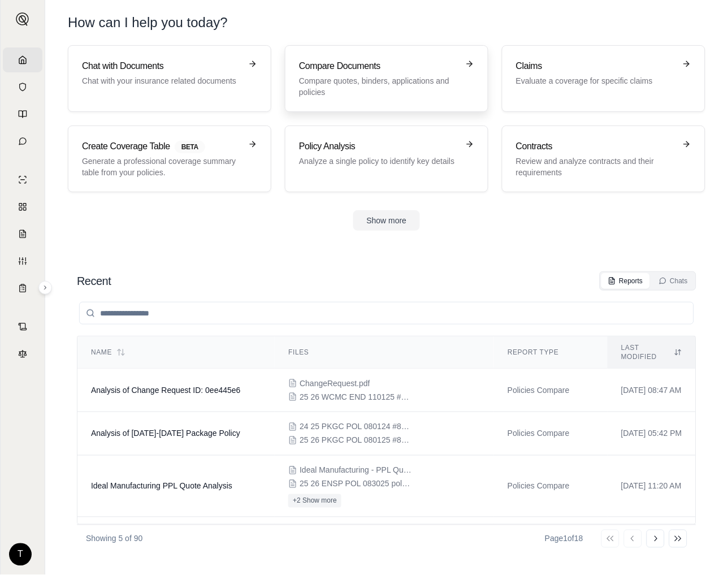 The height and width of the screenshot is (575, 728). I want to click on div: Reports, so click(626, 281).